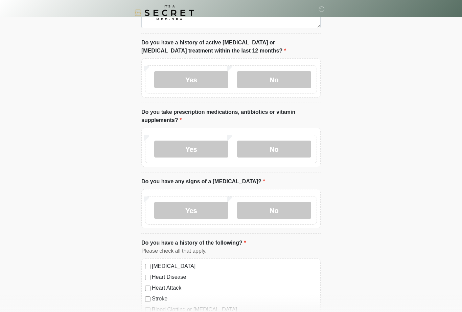  What do you see at coordinates (194, 243) in the screenshot?
I see `label: Do you have a history of the following?` at bounding box center [194, 243].